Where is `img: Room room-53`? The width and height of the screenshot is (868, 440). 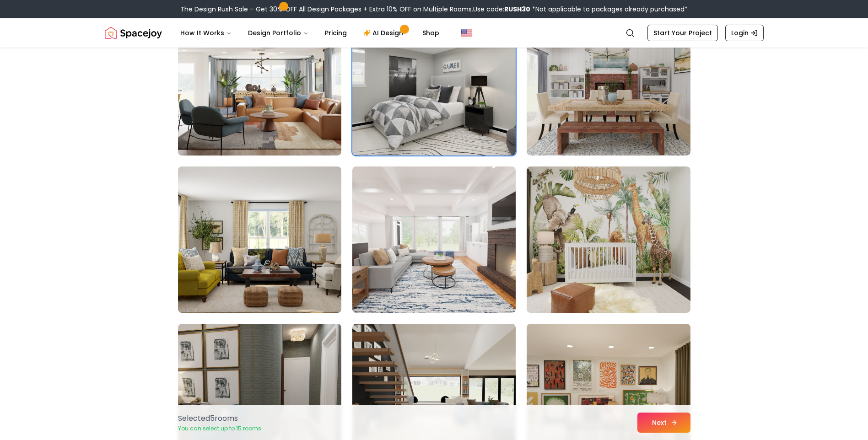 img: Room room-53 is located at coordinates (434, 82).